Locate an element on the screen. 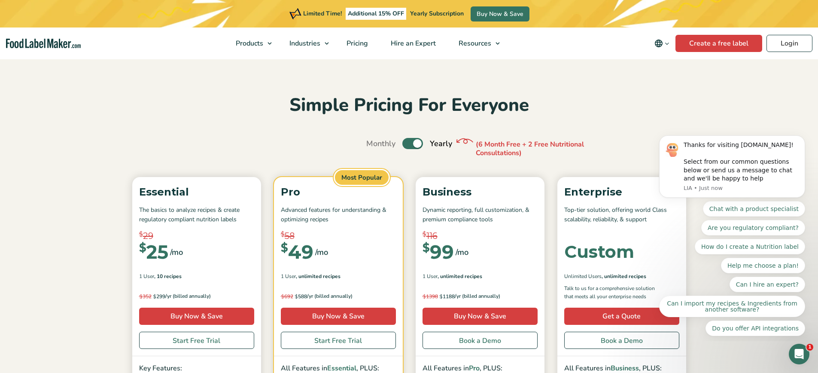 The width and height of the screenshot is (818, 373). span: Yearly Subscription is located at coordinates (437, 13).